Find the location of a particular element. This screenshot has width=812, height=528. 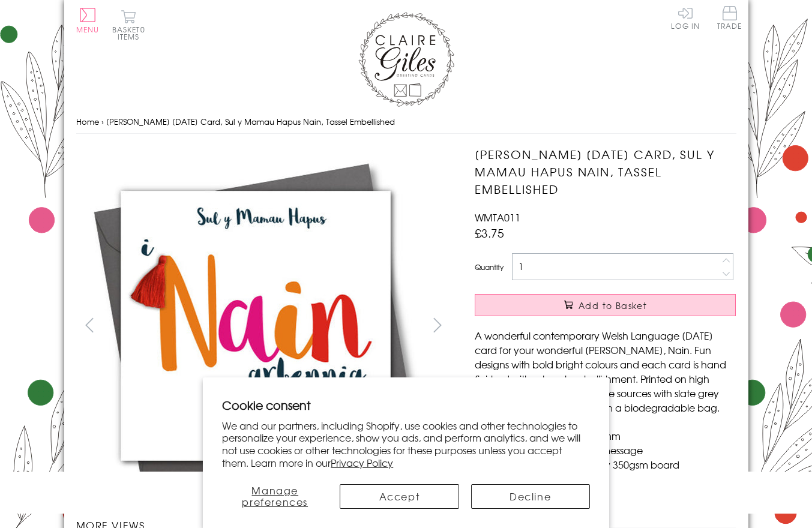

nav: breadcrumbs is located at coordinates (406, 122).